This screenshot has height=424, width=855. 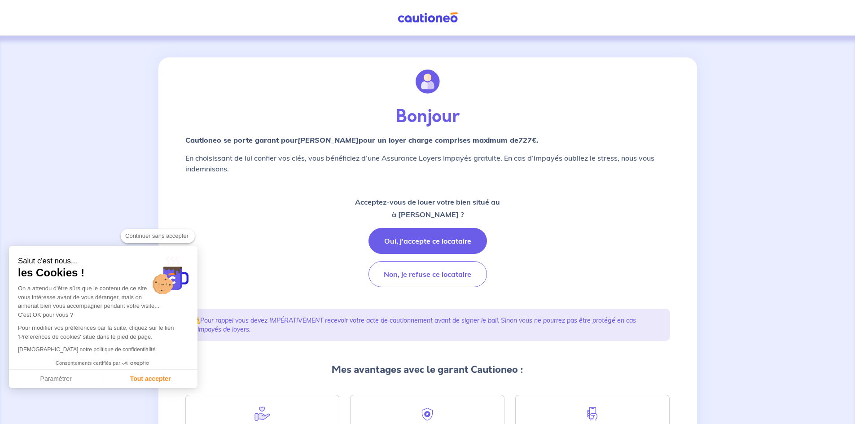 I want to click on svg: Axeptio, so click(x=136, y=363).